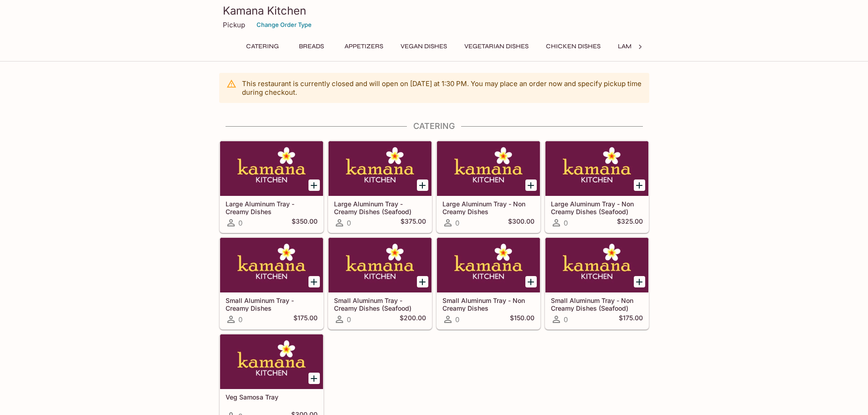 The width and height of the screenshot is (868, 415). Describe the element at coordinates (597, 265) in the screenshot. I see `div: Small Aluminum Tray - Non Creamy Dishes (Seafood)` at that location.